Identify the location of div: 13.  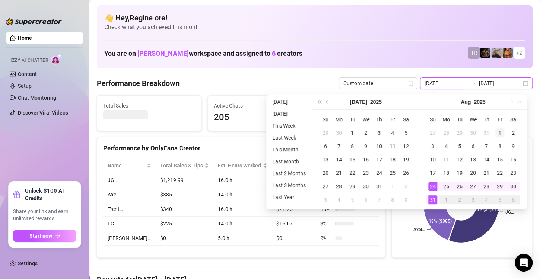
(326, 160).